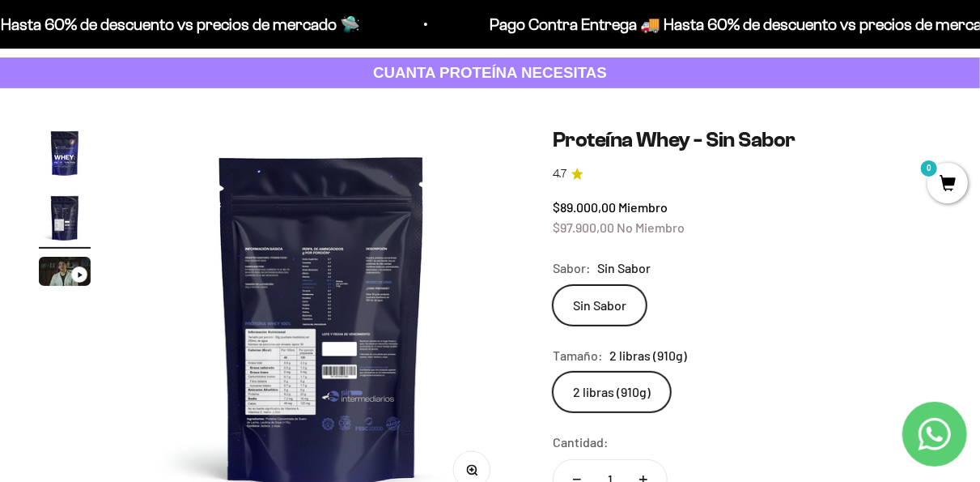  I want to click on a: 4.74.7 de 5.0 estrellas, so click(747, 174).